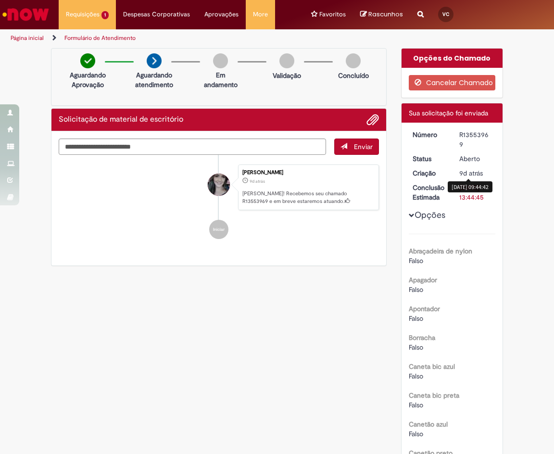 Image resolution: width=554 pixels, height=454 pixels. Describe the element at coordinates (260, 14) in the screenshot. I see `span: More` at that location.